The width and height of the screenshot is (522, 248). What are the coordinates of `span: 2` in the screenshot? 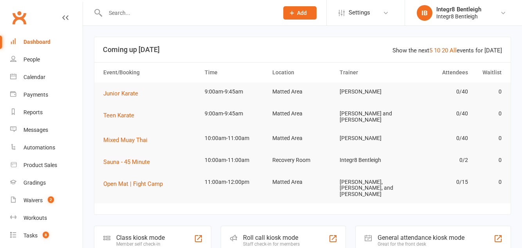 It's located at (51, 200).